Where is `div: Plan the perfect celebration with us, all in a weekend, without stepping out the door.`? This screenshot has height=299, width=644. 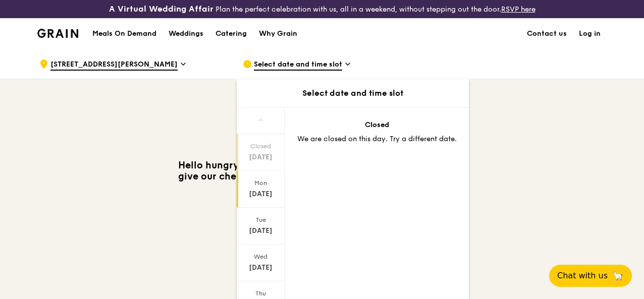 div: Plan the perfect celebration with us, all in a weekend, without stepping out the door. is located at coordinates (322, 9).